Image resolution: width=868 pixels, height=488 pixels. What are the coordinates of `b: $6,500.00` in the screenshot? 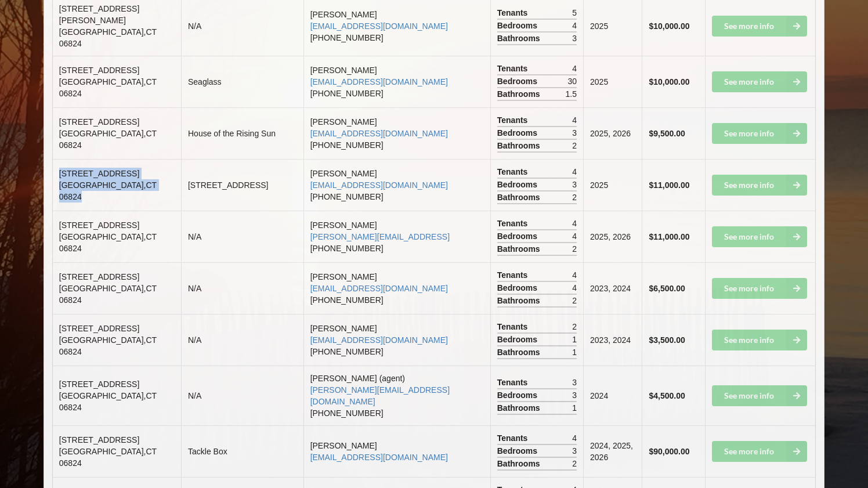 It's located at (667, 288).